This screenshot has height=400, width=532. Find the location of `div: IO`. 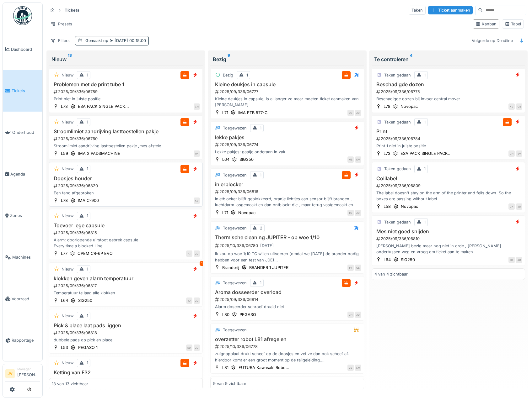

div: IO is located at coordinates (512, 260).